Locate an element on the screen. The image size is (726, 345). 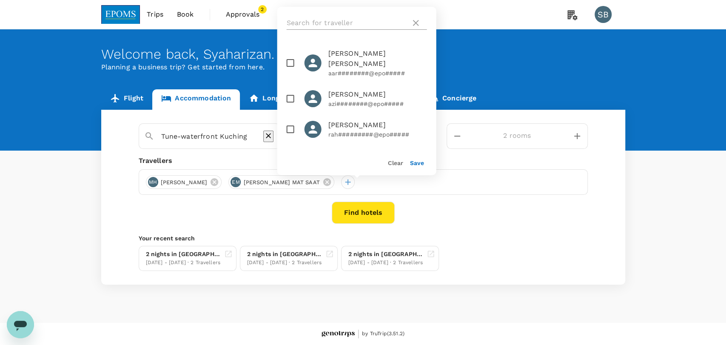
button: Find hotels is located at coordinates (363, 213).